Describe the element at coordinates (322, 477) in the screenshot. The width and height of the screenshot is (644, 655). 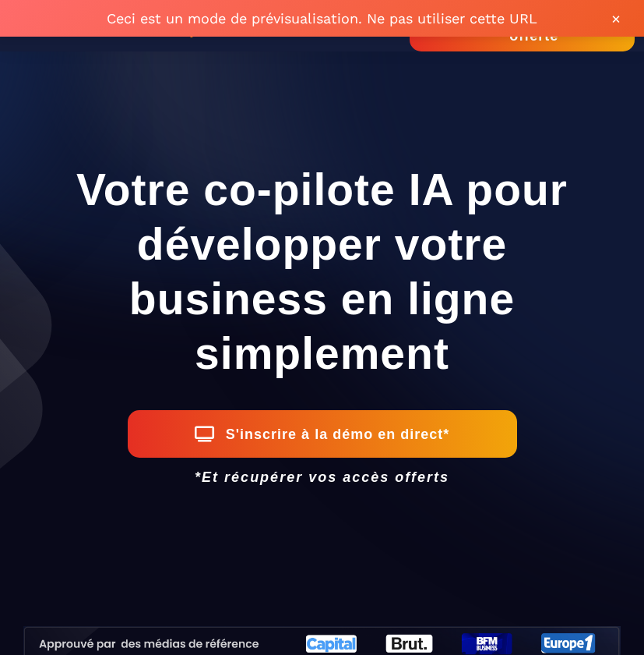
I see `i: *Et récupérer vos accès offerts` at that location.